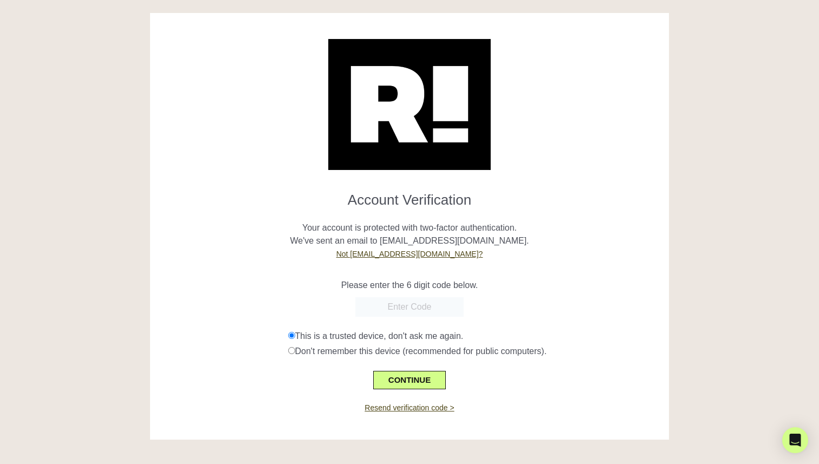  I want to click on h1: Account Verification, so click(410, 196).